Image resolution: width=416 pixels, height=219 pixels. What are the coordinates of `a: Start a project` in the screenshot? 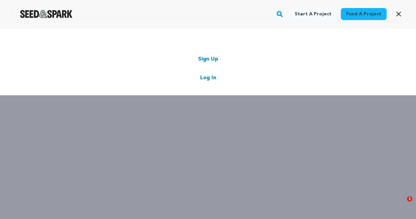 It's located at (313, 14).